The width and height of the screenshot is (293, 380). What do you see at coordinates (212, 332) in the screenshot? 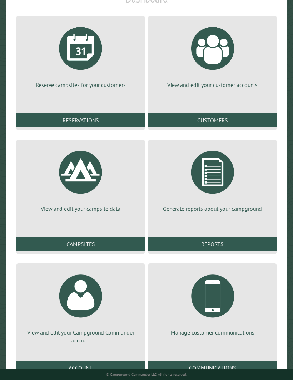
I see `p: Manage customer communications` at bounding box center [212, 332].